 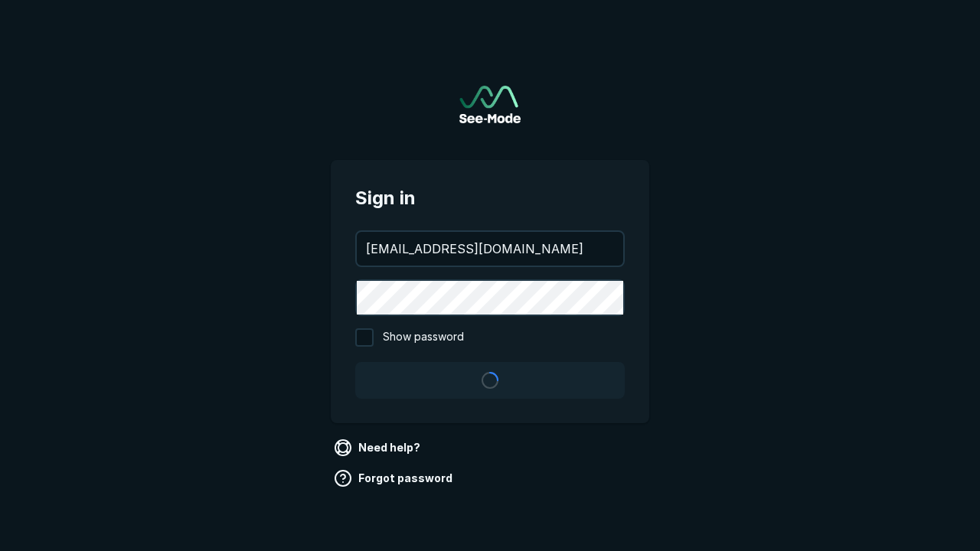 I want to click on input: your@email.com, so click(x=490, y=249).